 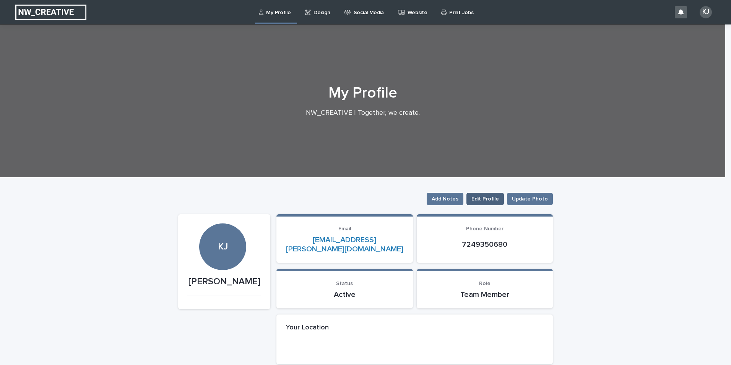 I want to click on button: Edit Profile, so click(x=485, y=199).